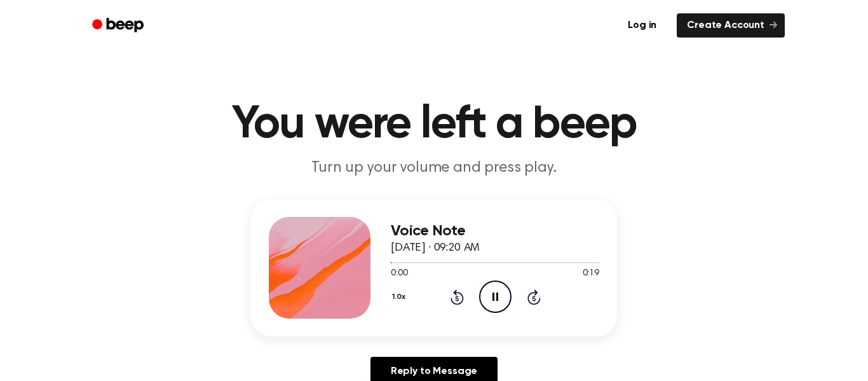  What do you see at coordinates (642, 26) in the screenshot?
I see `a: Log in` at bounding box center [642, 26].